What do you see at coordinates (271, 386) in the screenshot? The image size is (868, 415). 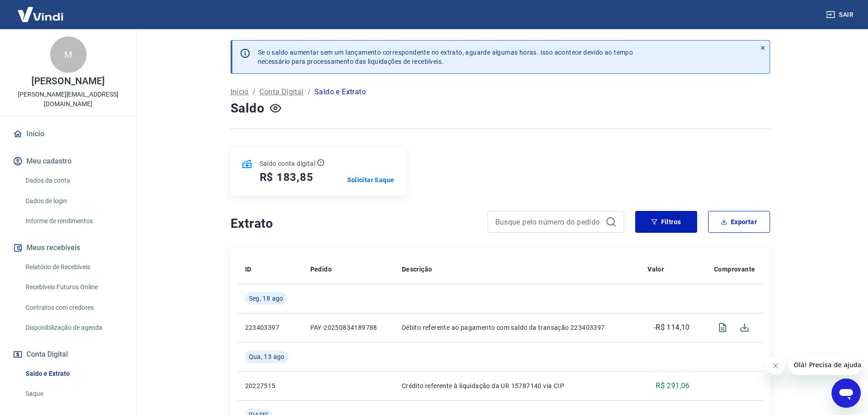 I see `p: 20227515` at bounding box center [271, 386].